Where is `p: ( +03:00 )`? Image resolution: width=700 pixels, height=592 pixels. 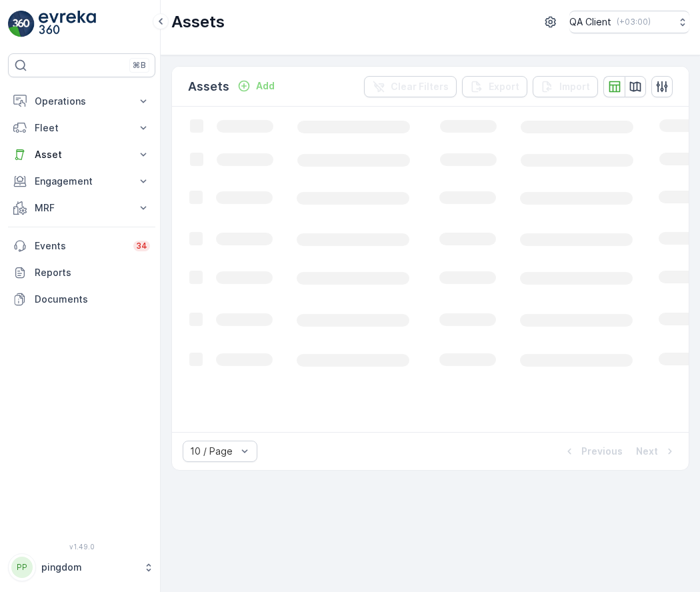 p: ( +03:00 ) is located at coordinates (633, 22).